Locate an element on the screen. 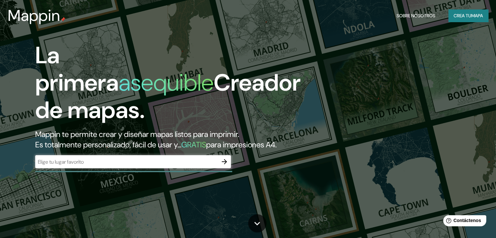 This screenshot has height=238, width=496. font: GRATIS is located at coordinates (194, 145).